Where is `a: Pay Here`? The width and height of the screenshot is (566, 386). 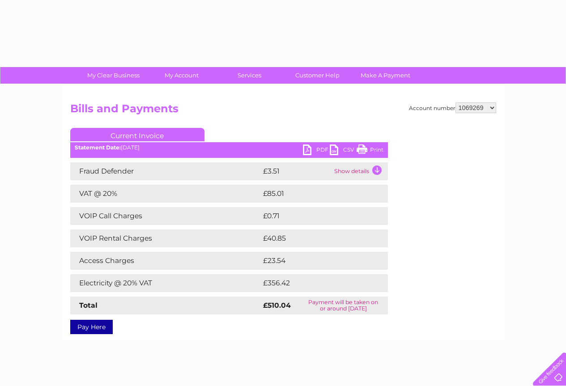 a: Pay Here is located at coordinates (91, 327).